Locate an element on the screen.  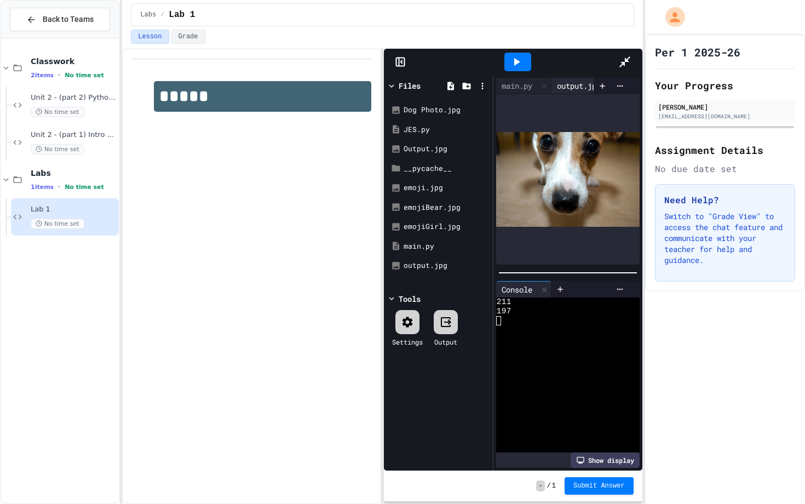
div: Dog Photo.jpg is located at coordinates (446, 110).